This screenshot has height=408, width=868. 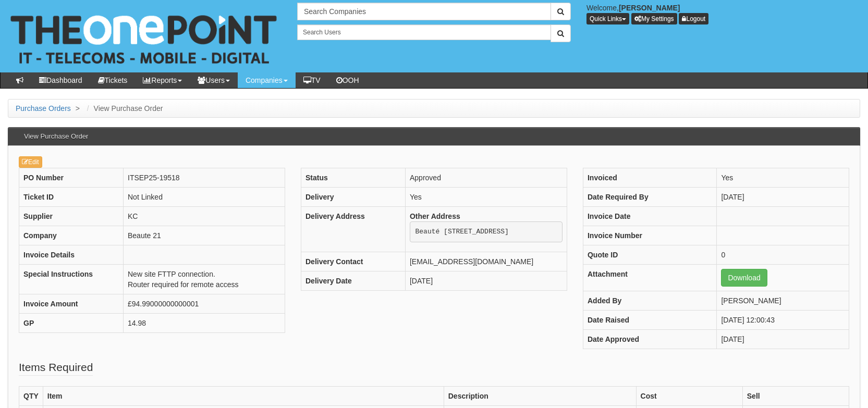 What do you see at coordinates (424, 11) in the screenshot?
I see `input: Search Companies` at bounding box center [424, 11].